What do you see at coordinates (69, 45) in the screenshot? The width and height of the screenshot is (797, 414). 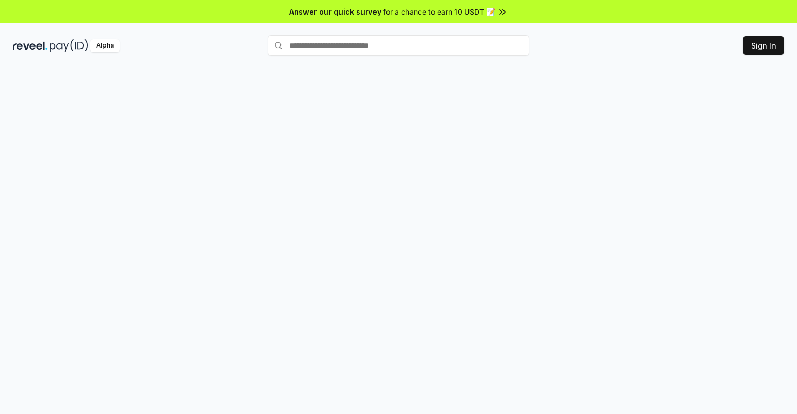 I see `img: pay_id` at bounding box center [69, 45].